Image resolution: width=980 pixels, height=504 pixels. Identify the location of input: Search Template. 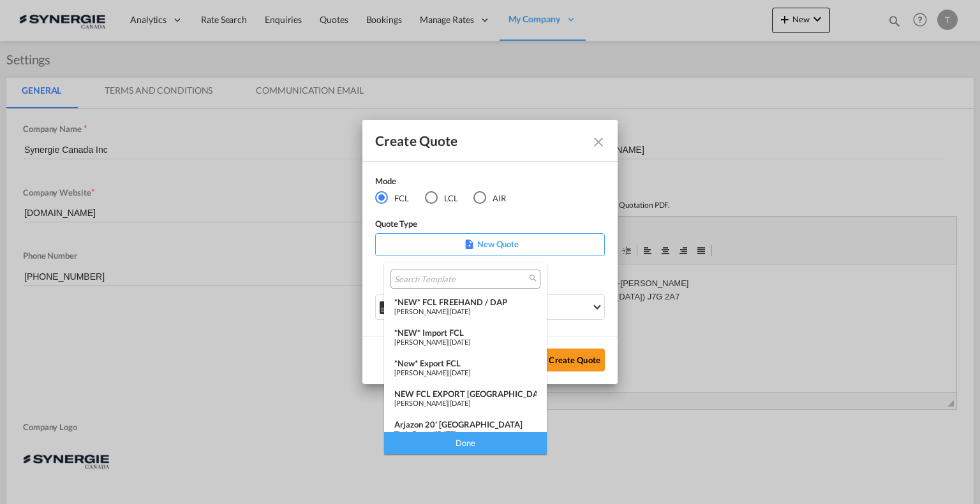
(460, 280).